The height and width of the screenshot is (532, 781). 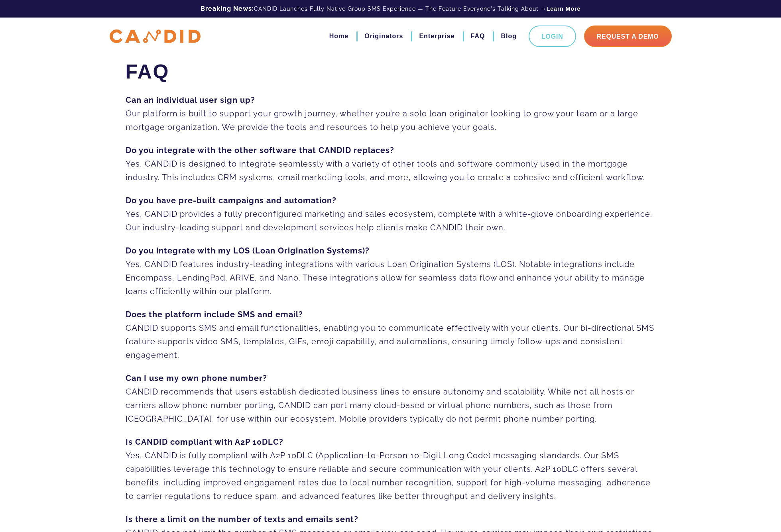 I want to click on strong: Do you have pre-built campaigns and automation?, so click(x=231, y=201).